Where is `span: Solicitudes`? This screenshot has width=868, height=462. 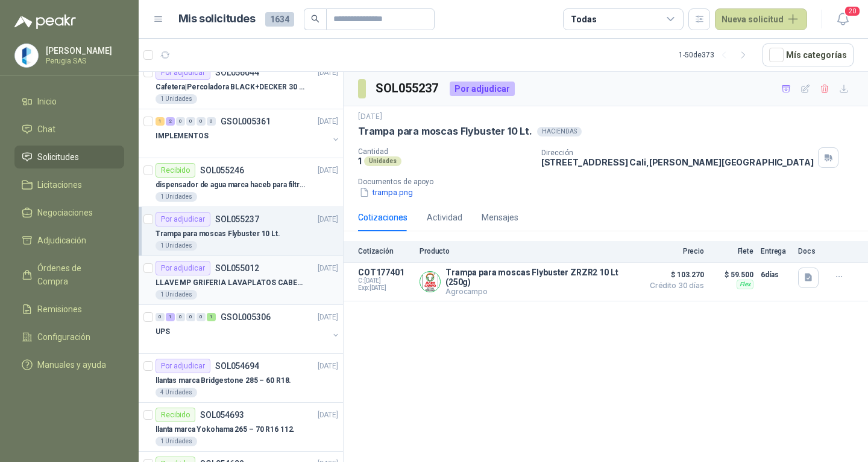 span: Solicitudes is located at coordinates (58, 157).